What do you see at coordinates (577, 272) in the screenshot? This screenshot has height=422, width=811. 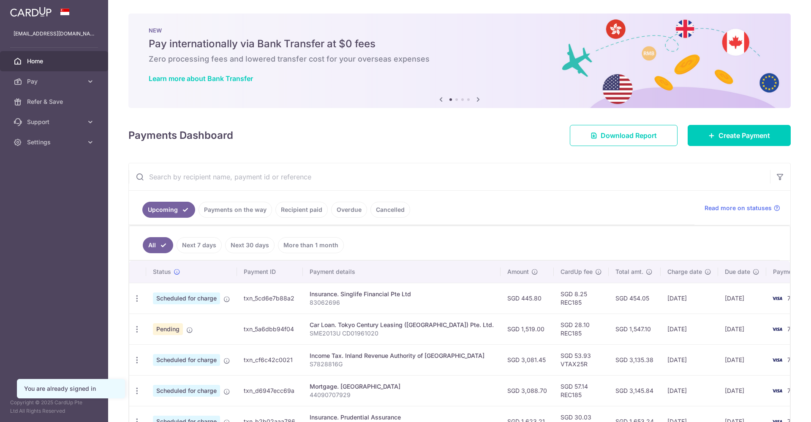 I see `span: CardUp fee` at bounding box center [577, 272].